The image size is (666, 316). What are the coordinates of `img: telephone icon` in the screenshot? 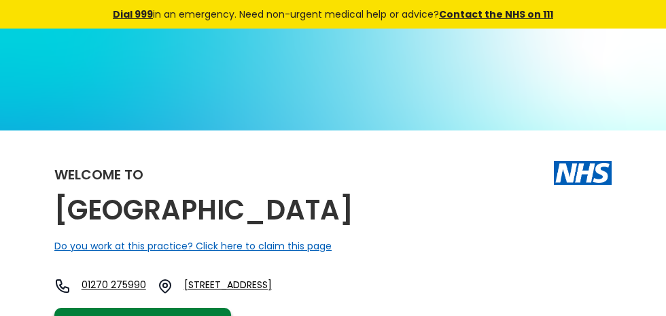 It's located at (63, 286).